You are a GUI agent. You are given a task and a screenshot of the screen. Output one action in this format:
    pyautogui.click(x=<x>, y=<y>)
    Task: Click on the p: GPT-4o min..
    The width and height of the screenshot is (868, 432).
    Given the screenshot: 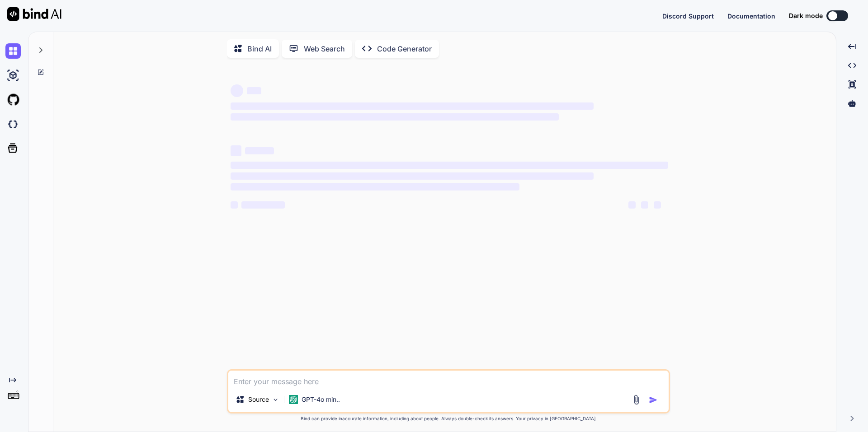 What is the action you would take?
    pyautogui.click(x=321, y=400)
    